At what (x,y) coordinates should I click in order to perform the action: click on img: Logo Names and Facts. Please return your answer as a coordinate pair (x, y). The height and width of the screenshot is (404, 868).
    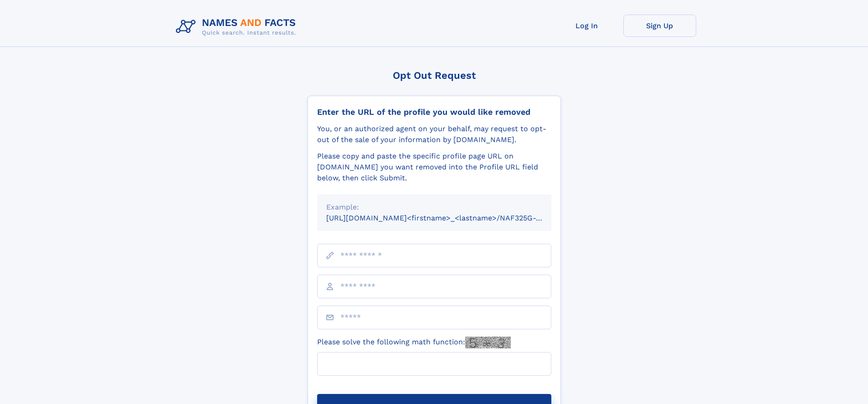
    Looking at the image, I should click on (238, 27).